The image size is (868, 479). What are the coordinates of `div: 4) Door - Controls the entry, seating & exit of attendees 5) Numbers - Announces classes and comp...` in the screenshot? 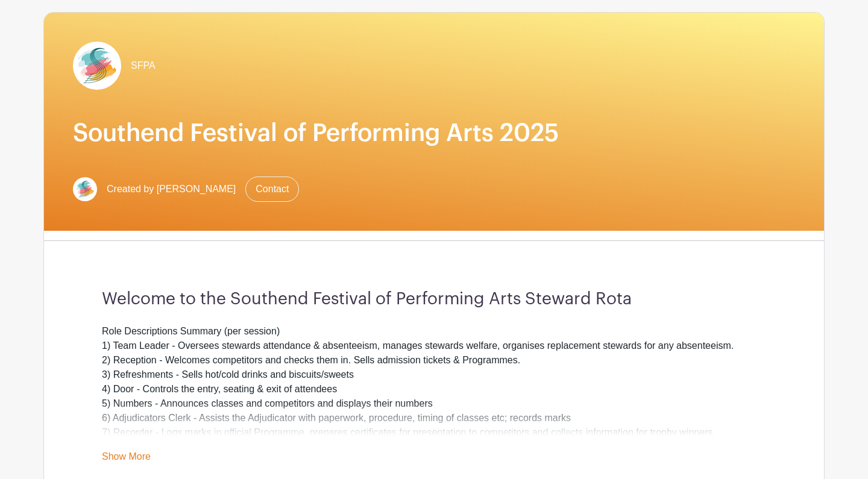 It's located at (434, 410).